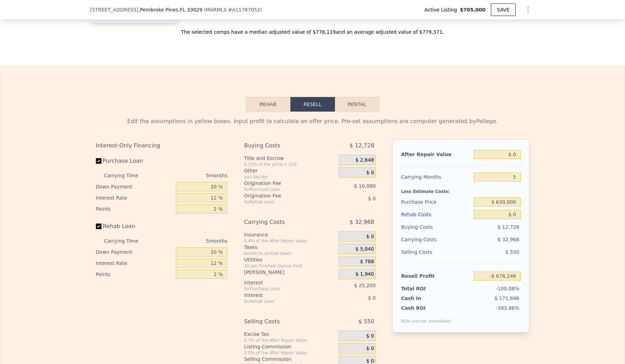 This screenshot has width=625, height=364. I want to click on input: Rehab Loan, so click(99, 226).